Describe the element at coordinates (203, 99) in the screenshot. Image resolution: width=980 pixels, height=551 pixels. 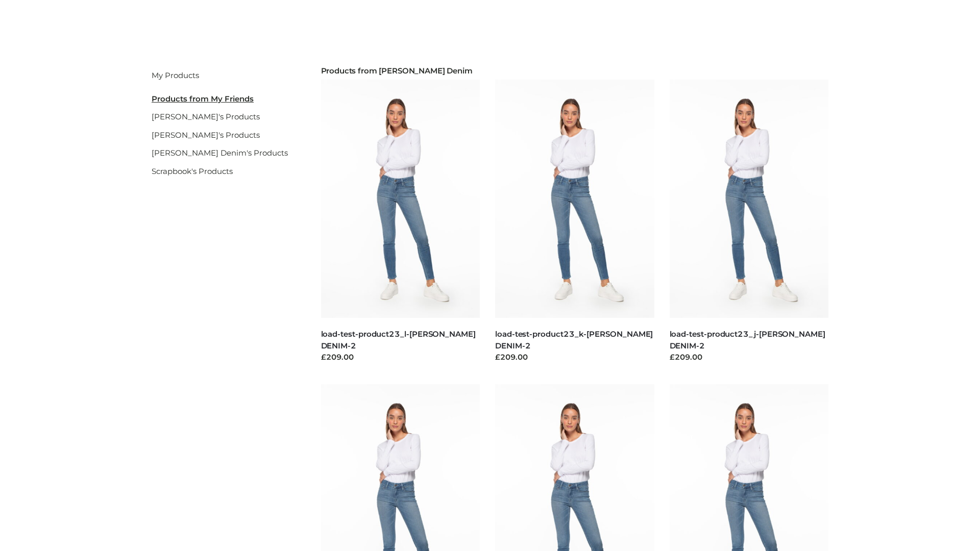
I see `u: Products from My Friends` at that location.